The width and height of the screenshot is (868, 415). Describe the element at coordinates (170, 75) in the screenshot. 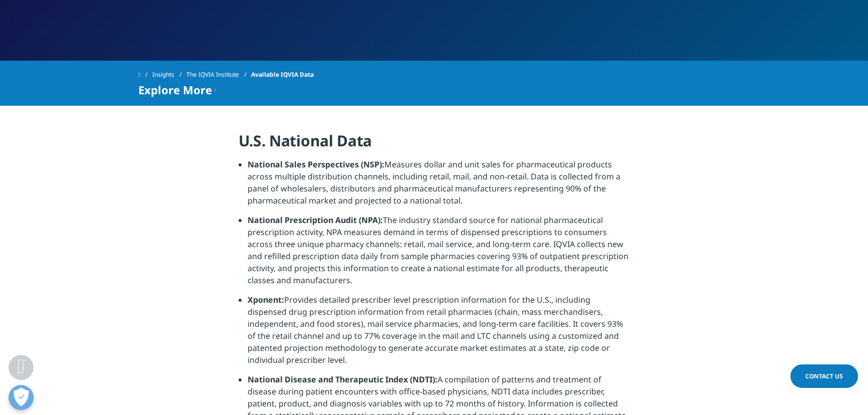

I see `a: Insights` at that location.